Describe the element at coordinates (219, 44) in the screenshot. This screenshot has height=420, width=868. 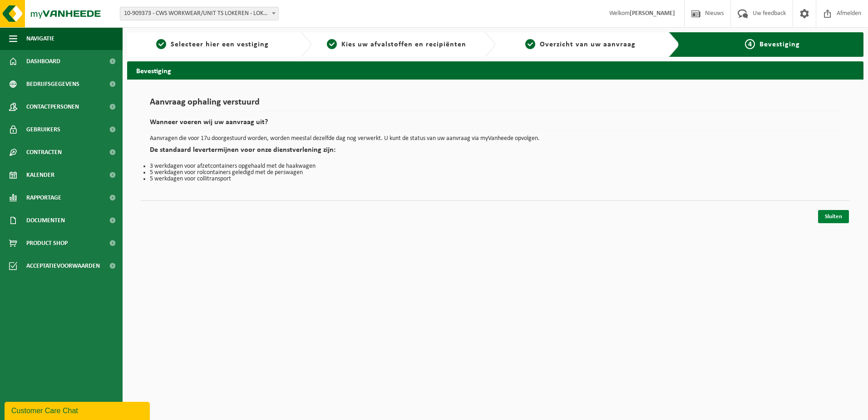
I see `span: Selecteer hier een vestiging` at that location.